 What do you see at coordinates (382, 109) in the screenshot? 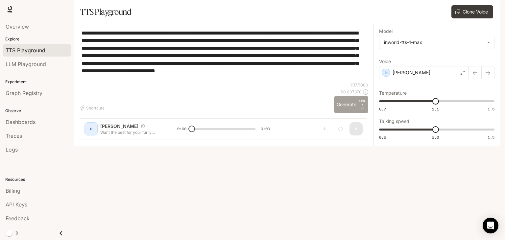
I see `span: 0.7` at bounding box center [382, 109].